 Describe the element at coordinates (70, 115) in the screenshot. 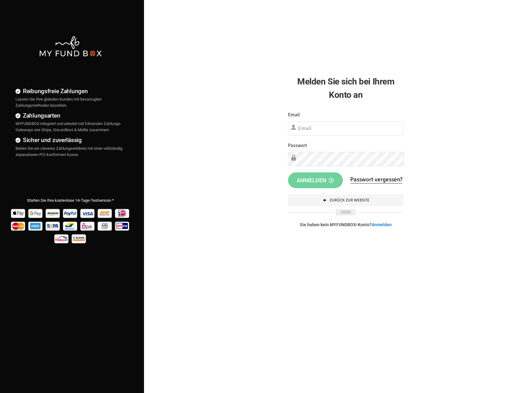

I see `h4: Zahlungsarten` at that location.